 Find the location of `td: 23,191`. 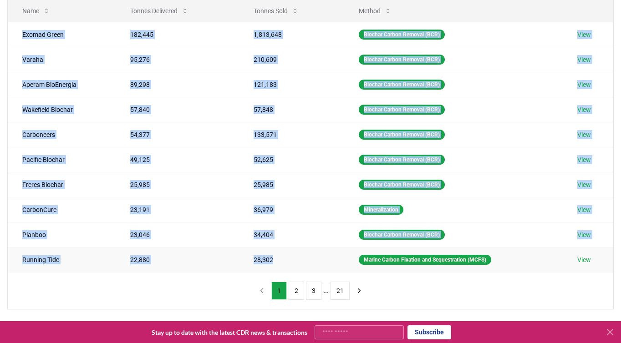

td: 23,191 is located at coordinates (177, 209).